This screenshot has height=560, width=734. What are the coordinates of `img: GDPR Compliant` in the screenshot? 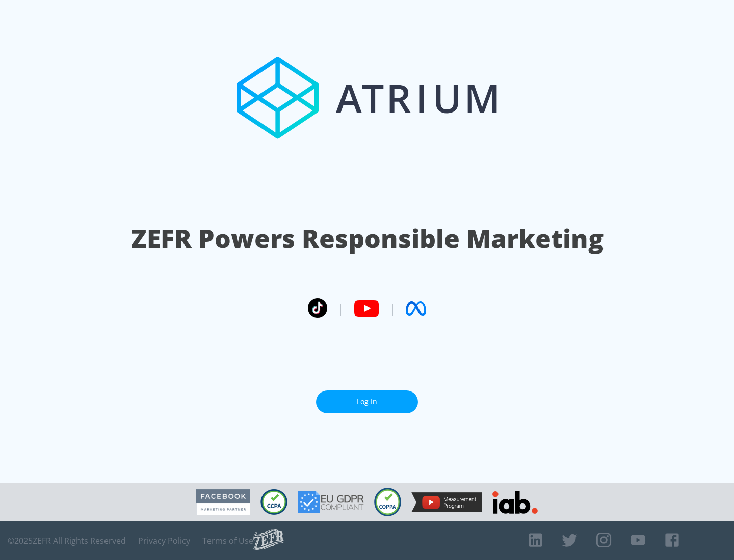 It's located at (331, 502).